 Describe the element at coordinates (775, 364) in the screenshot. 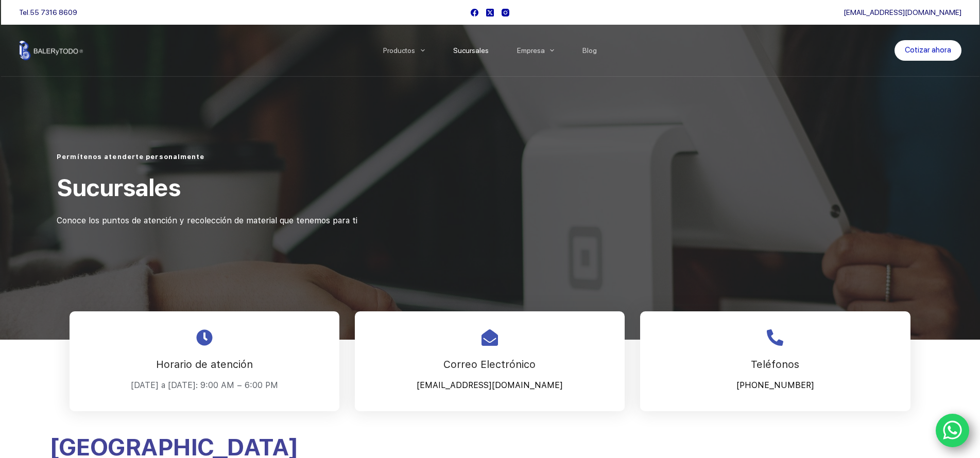

I see `span: Teléfonos` at that location.